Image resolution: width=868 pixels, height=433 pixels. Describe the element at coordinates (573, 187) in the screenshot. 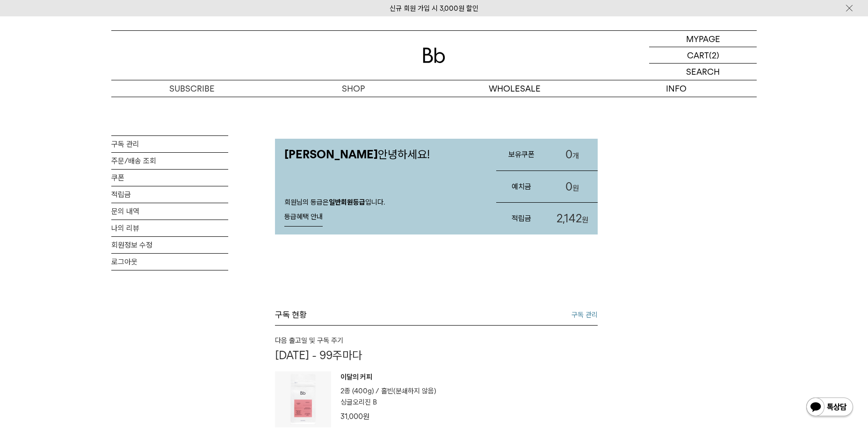

I see `a: 0원` at that location.